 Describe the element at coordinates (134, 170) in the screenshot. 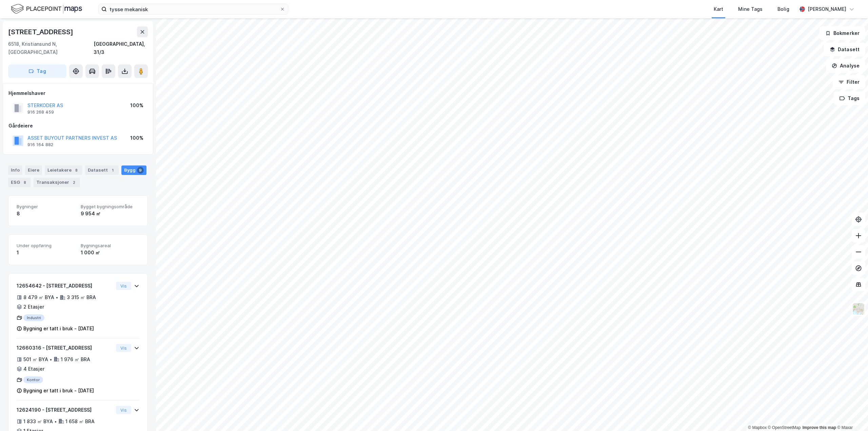

I see `div: Bygg` at that location.